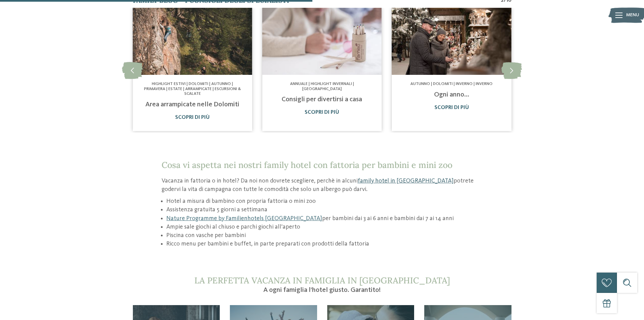  I want to click on a: Area arrampicate nelle Dolomiti, so click(192, 105).